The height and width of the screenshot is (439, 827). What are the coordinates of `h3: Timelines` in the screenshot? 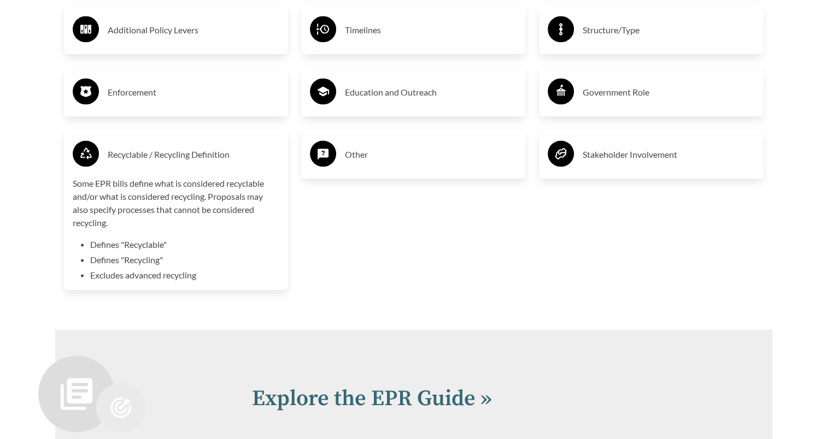 It's located at (431, 30).